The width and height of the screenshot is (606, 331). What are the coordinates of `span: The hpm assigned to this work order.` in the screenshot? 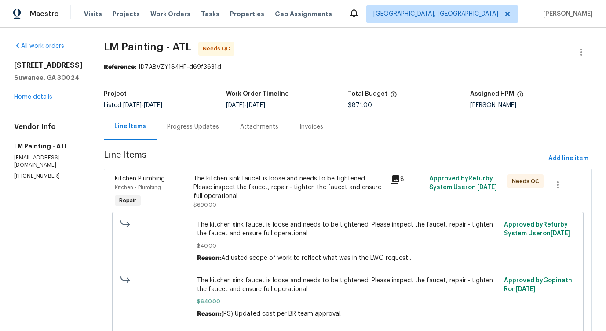 It's located at (520, 97).